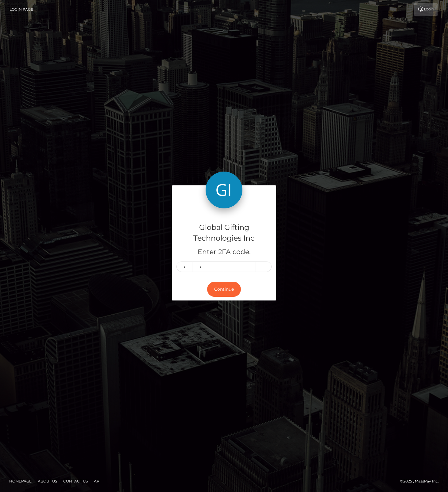 The image size is (448, 492). Describe the element at coordinates (426, 9) in the screenshot. I see `a: Login` at that location.